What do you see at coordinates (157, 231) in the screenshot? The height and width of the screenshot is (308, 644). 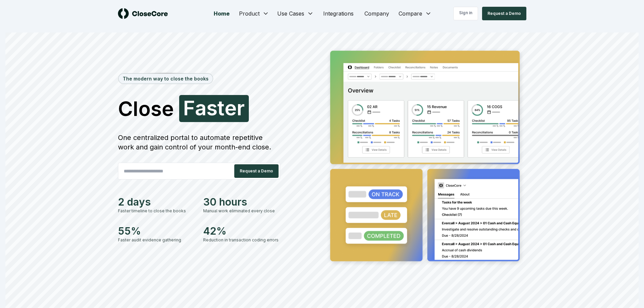 I see `div: 55%` at bounding box center [157, 231].